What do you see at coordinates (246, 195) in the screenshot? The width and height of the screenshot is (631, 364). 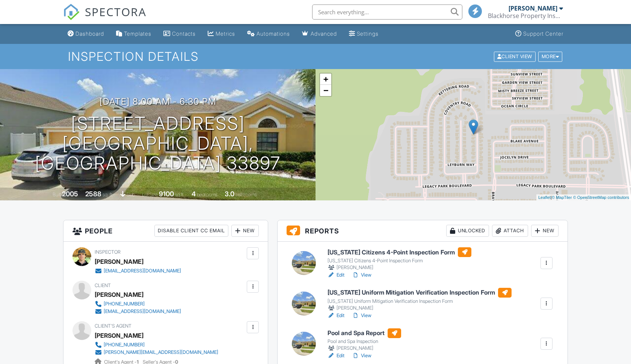 I see `span: bathrooms` at bounding box center [246, 195].